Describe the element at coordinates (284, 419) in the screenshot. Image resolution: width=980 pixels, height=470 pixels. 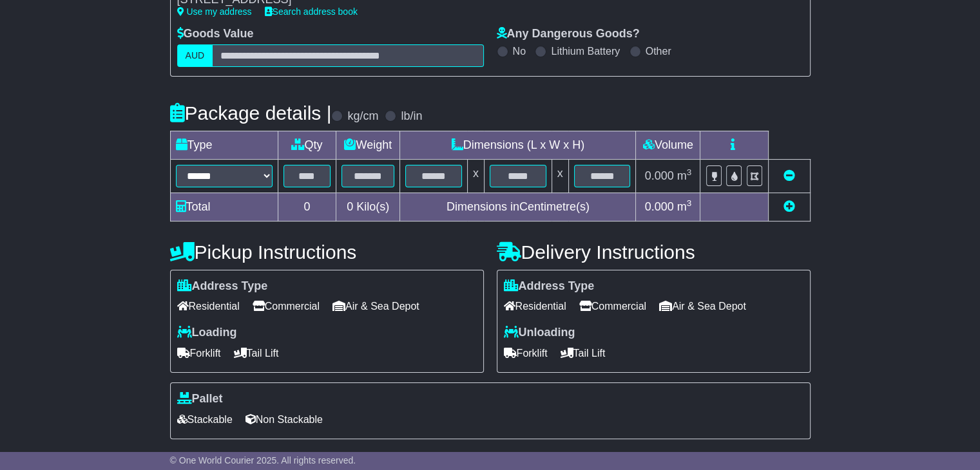
I see `span: Non Stackable` at that location.